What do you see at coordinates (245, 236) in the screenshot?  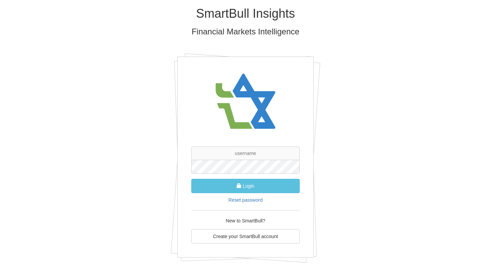 I see `a: Create your SmartBull account` at bounding box center [245, 236].